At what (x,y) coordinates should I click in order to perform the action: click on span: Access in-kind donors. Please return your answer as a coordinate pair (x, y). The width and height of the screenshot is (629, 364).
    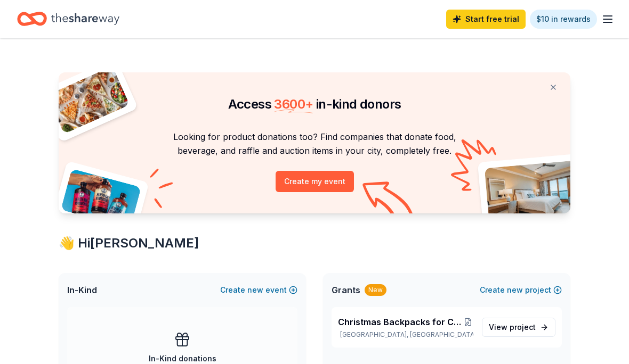
    Looking at the image, I should click on (314, 104).